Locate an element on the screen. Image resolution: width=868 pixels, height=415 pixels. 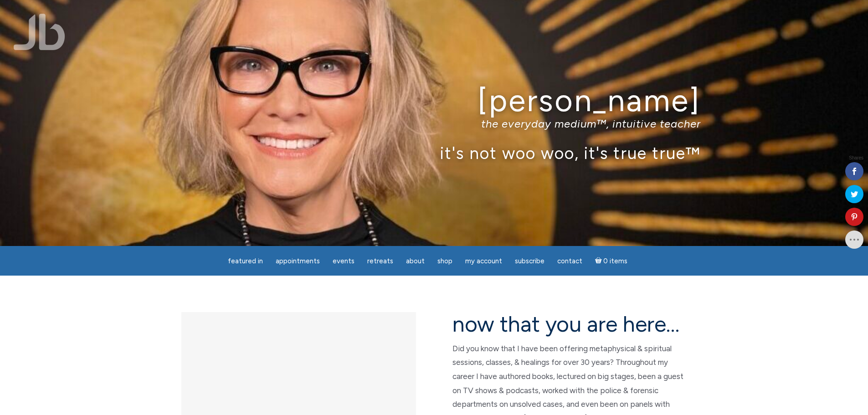
span: Shares is located at coordinates (856, 158).